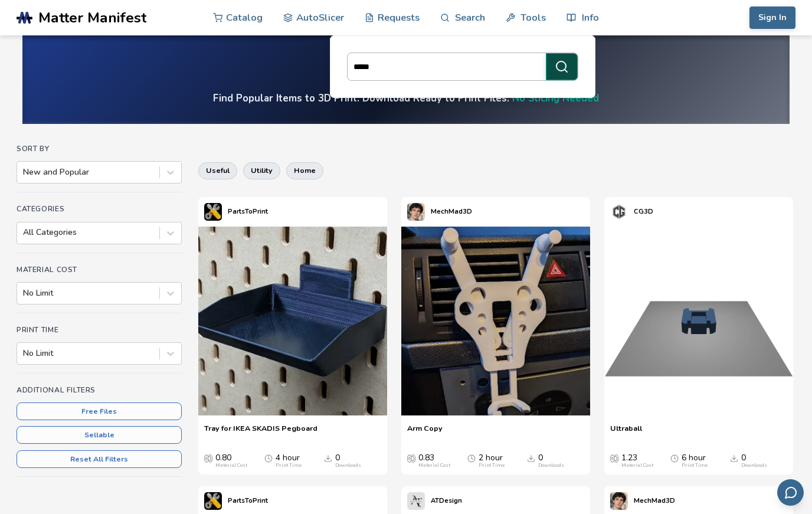 This screenshot has width=812, height=514. I want to click on h4: Categories, so click(99, 209).